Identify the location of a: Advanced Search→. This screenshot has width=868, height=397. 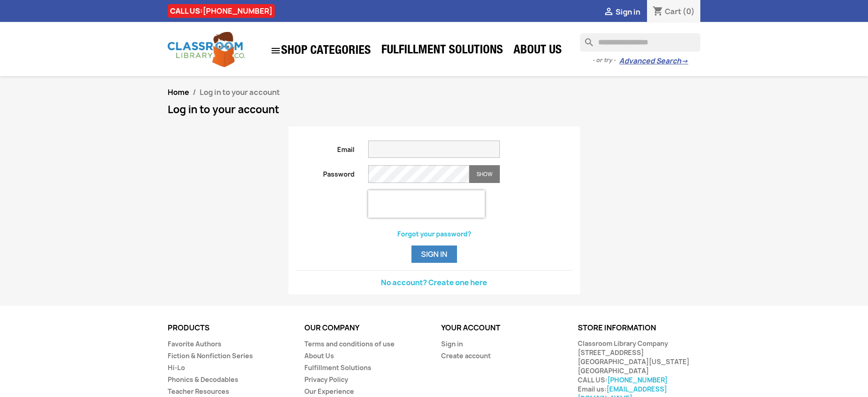
(653, 61).